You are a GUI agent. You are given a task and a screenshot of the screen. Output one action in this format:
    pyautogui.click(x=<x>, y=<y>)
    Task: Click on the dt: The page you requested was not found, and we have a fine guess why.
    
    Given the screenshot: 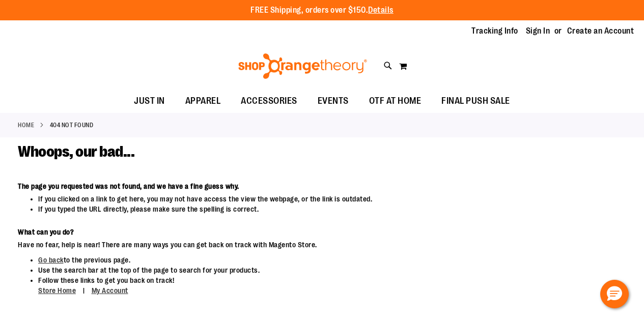 What is the action you would take?
    pyautogui.click(x=258, y=186)
    